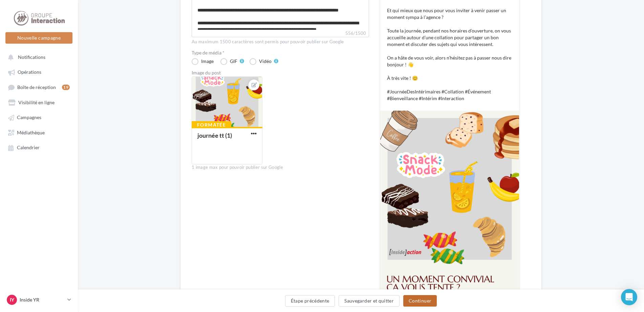 This screenshot has height=312, width=644. Describe the element at coordinates (12, 300) in the screenshot. I see `span: IY` at that location.